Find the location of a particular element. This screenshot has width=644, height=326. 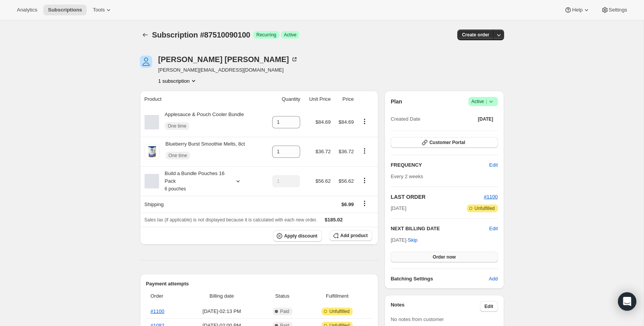

button: Create order is located at coordinates (475, 35).